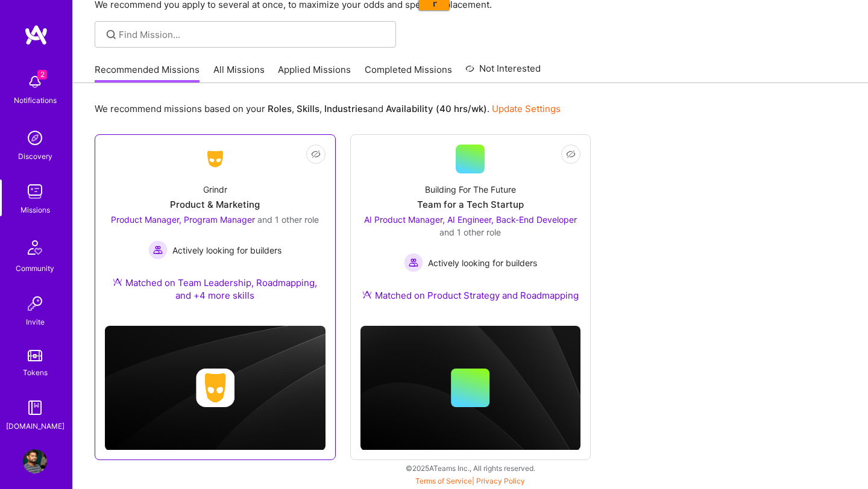  Describe the element at coordinates (35, 248) in the screenshot. I see `img: Community` at that location.